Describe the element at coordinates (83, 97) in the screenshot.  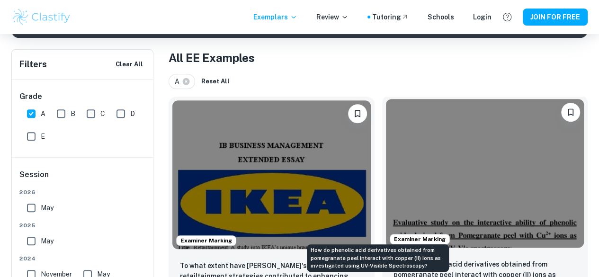
I see `h6: Grade` at that location.